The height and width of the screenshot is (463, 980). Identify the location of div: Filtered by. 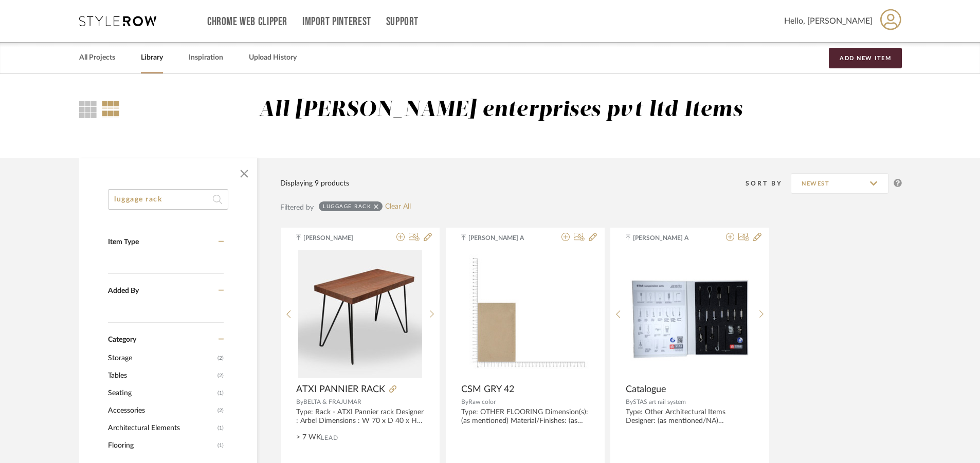
(296, 207).